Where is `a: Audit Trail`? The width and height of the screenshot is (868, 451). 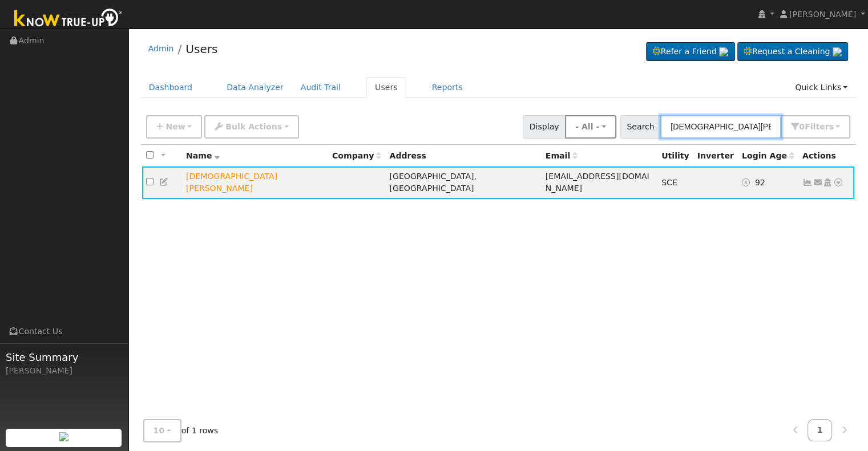
a: Audit Trail is located at coordinates (321, 87).